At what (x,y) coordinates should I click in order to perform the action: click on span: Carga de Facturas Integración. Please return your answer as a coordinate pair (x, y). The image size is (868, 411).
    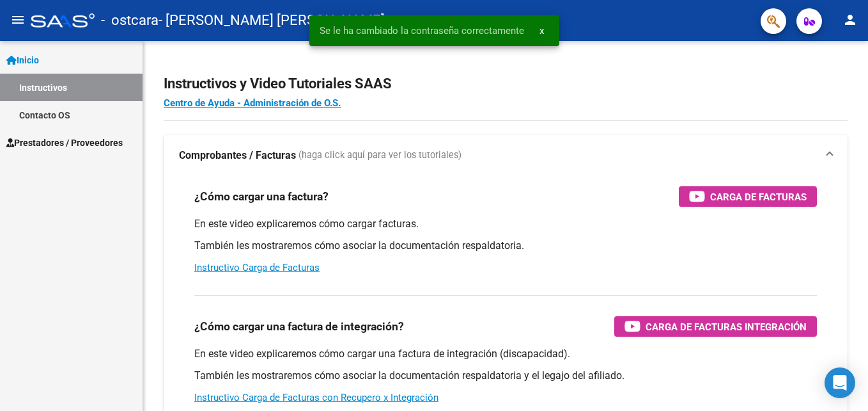
    Looking at the image, I should click on (726, 326).